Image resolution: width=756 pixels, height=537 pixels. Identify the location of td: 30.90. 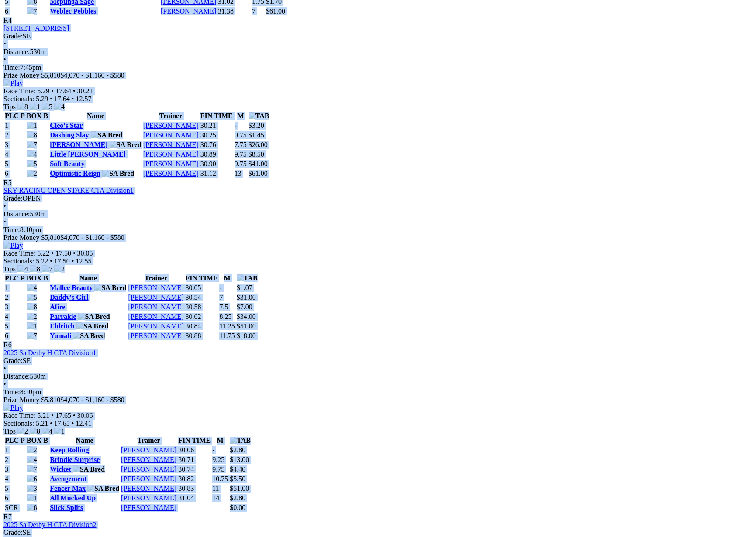
(216, 164).